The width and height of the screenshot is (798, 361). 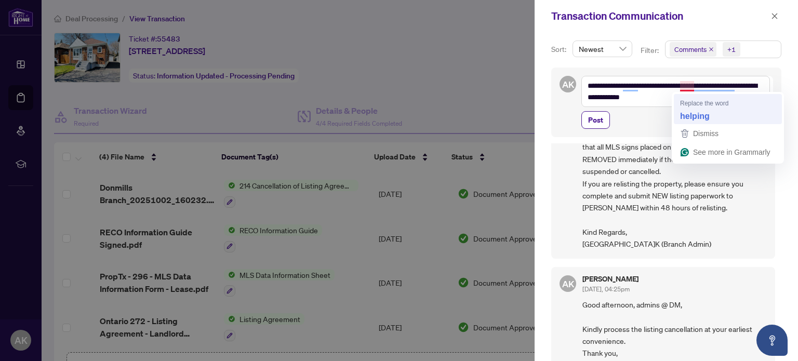 What do you see at coordinates (732, 49) in the screenshot?
I see `div: +1` at bounding box center [732, 49].